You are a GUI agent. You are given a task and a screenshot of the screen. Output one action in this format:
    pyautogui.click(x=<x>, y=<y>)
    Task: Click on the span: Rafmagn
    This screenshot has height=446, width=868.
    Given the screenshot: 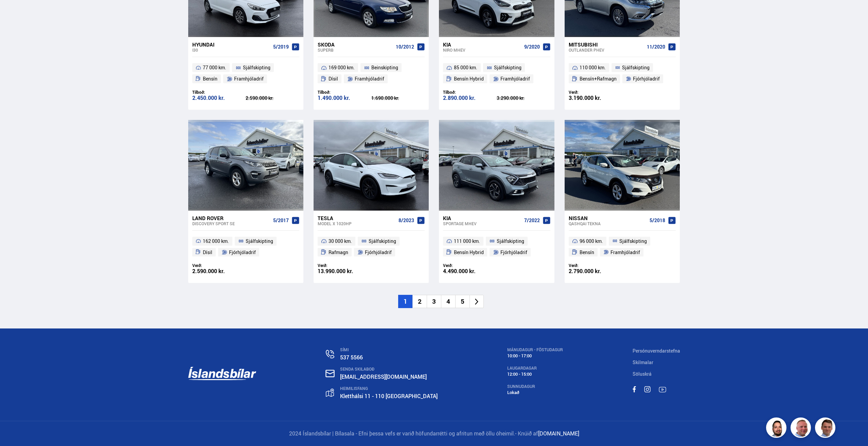 What is the action you would take?
    pyautogui.click(x=338, y=252)
    